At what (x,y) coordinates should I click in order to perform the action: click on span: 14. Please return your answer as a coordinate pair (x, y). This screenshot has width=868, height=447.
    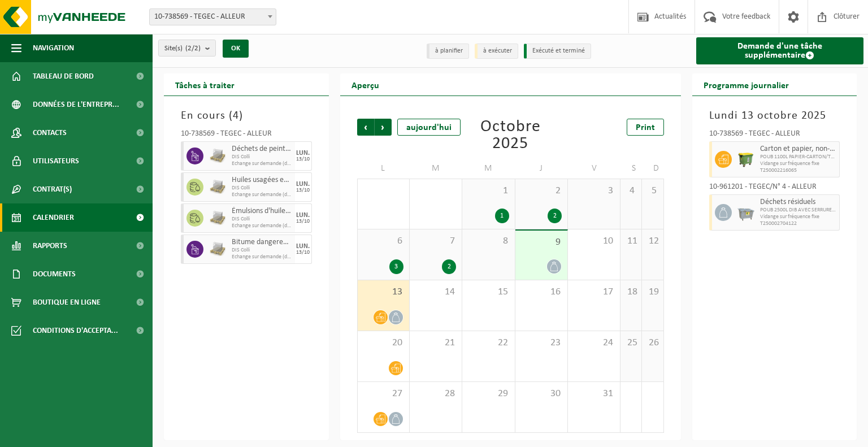
    Looking at the image, I should click on (436, 293).